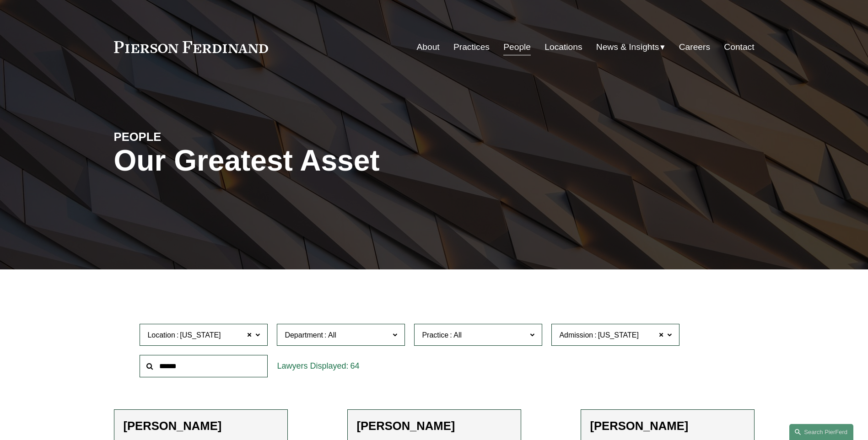 Image resolution: width=868 pixels, height=440 pixels. What do you see at coordinates (563, 47) in the screenshot?
I see `a: Locations` at bounding box center [563, 47].